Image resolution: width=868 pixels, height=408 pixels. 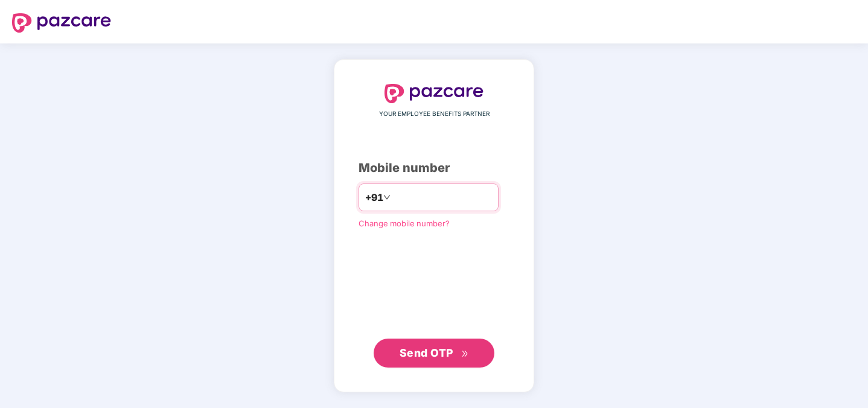 What do you see at coordinates (403, 223) in the screenshot?
I see `a: Change mobile number?` at bounding box center [403, 223].